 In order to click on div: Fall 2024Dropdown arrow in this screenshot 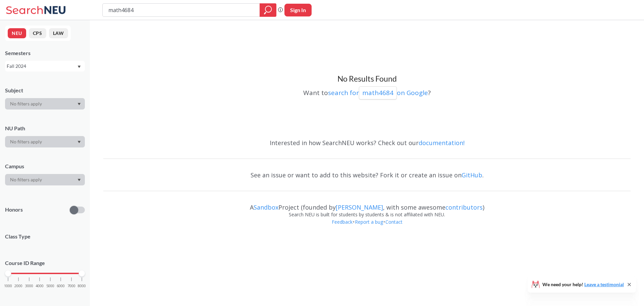, I will do `click(45, 66)`.